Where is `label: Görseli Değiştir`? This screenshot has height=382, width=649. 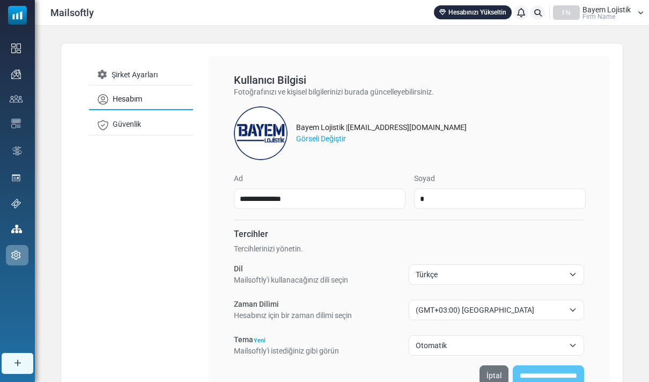 label: Görseli Değiştir is located at coordinates (321, 138).